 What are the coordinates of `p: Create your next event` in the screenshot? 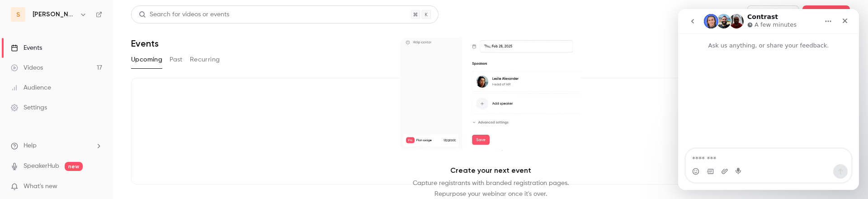 It's located at (490, 170).